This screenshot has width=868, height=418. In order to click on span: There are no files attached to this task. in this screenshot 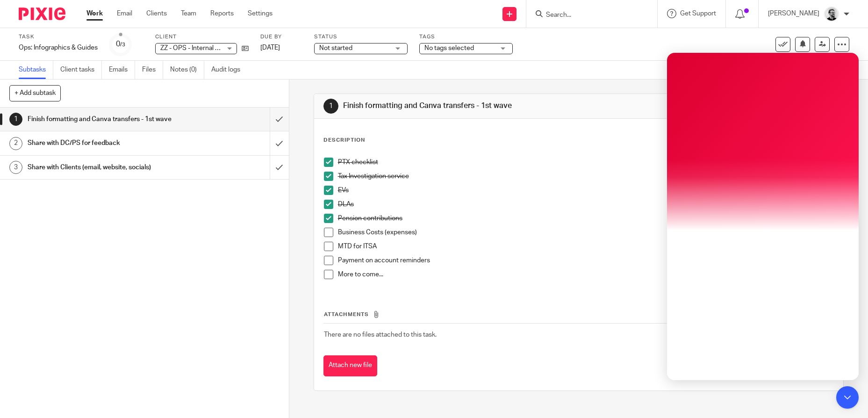, I will do `click(380, 335)`.